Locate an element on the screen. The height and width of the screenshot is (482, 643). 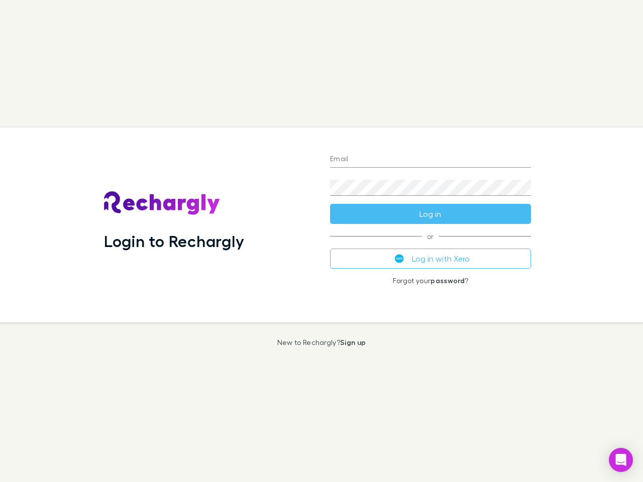
p: New to Rechargly? is located at coordinates (321, 342).